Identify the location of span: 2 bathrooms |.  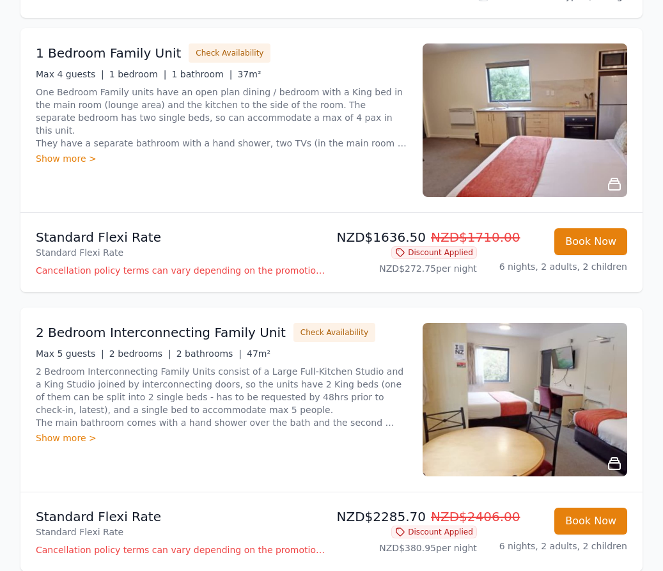
(209, 353).